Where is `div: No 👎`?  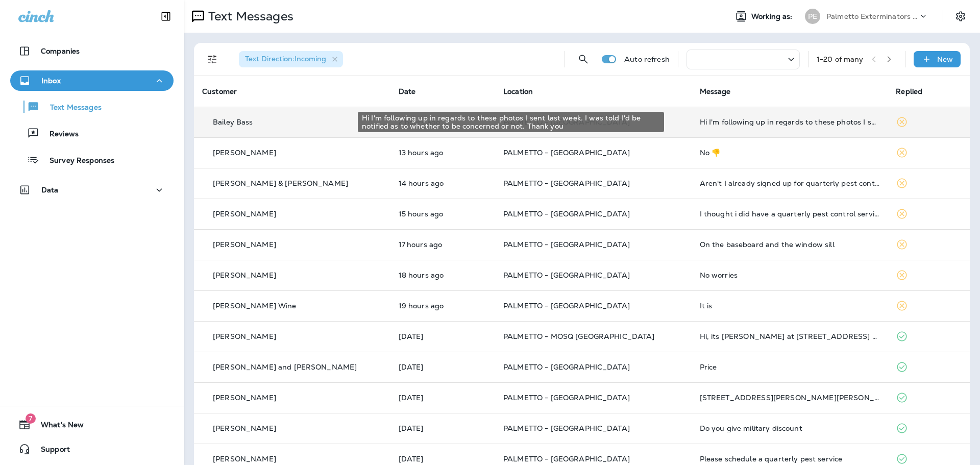 div: No 👎 is located at coordinates (790, 153).